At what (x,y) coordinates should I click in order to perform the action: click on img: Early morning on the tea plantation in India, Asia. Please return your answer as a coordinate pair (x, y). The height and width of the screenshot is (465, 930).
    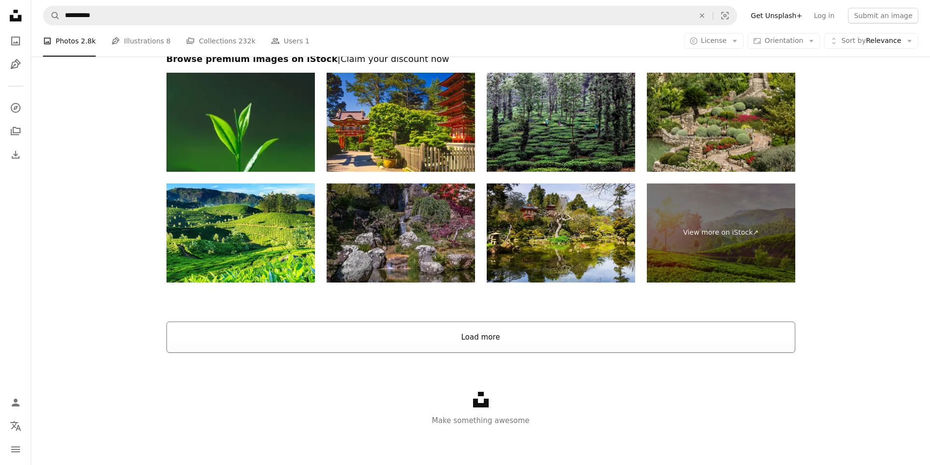
    Looking at the image, I should click on (241, 233).